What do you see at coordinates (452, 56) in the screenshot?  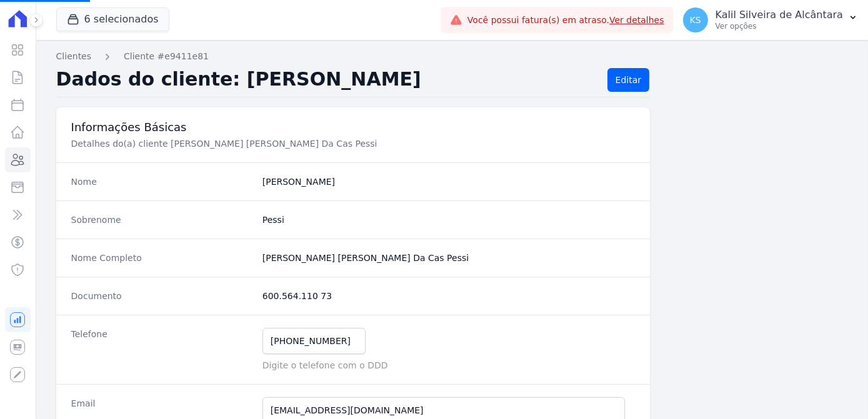 I see `nav: Breadcrumb` at bounding box center [452, 56].